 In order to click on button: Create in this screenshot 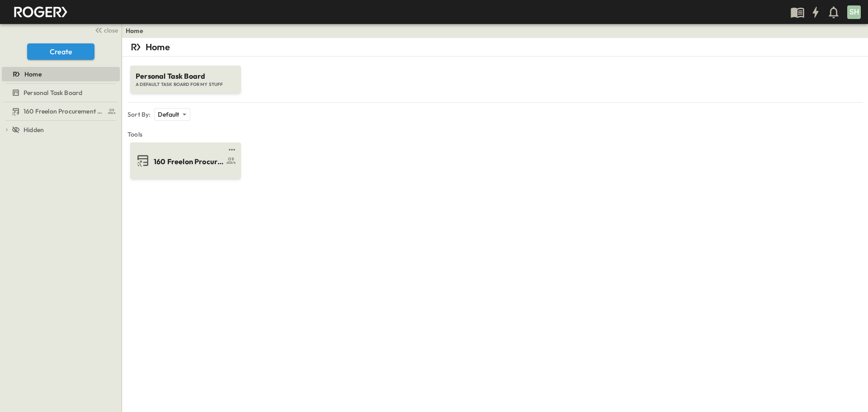, I will do `click(61, 51)`.